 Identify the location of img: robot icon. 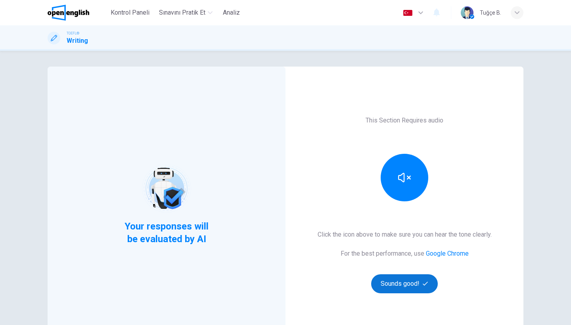
(166, 188).